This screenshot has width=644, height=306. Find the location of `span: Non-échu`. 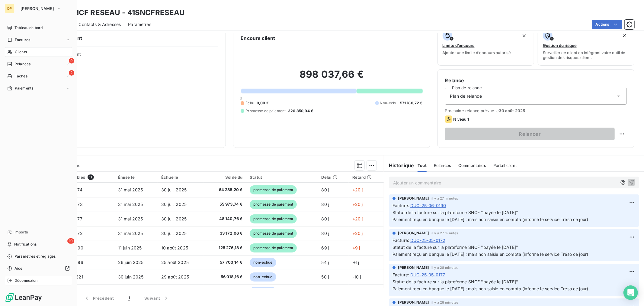

span: Non-échu is located at coordinates (389, 103).